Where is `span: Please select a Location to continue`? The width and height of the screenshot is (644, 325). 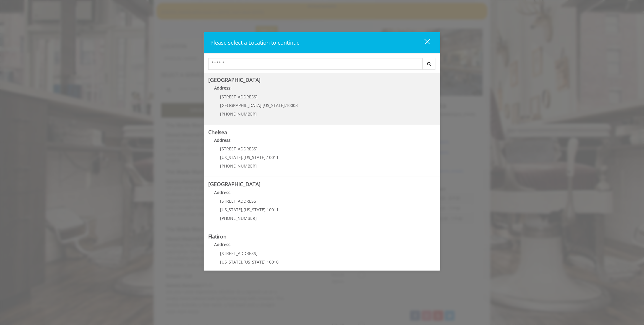
span: Please select a Location to continue is located at coordinates (255, 43).